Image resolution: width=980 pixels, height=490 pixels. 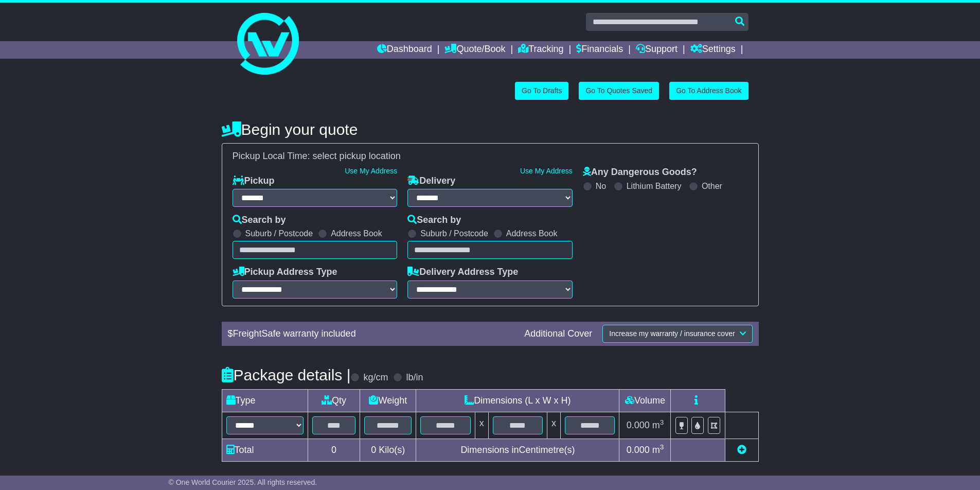 What do you see at coordinates (463, 273) in the screenshot?
I see `label: Delivery Address Type` at bounding box center [463, 273].